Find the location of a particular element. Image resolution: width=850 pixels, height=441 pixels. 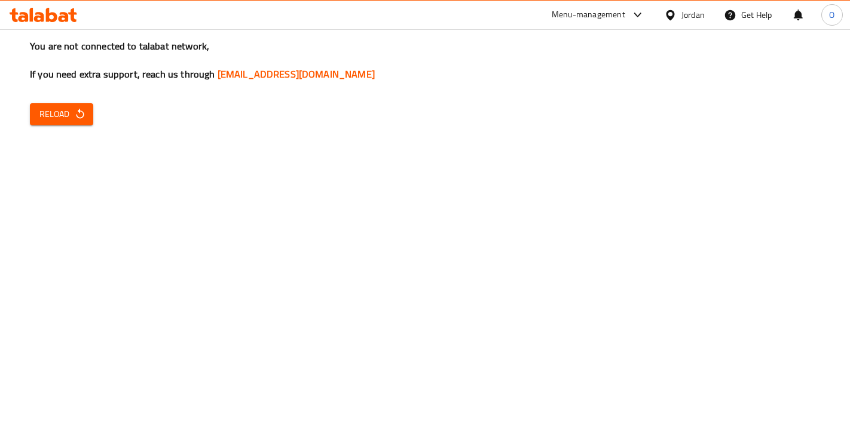

div: Menu-management is located at coordinates (588, 15).